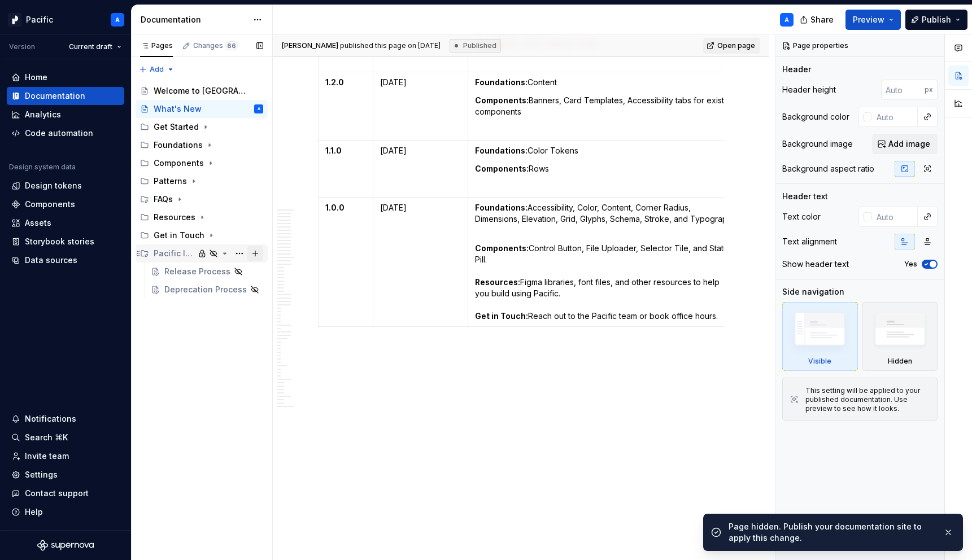 The image size is (972, 560). Describe the element at coordinates (194, 20) in the screenshot. I see `div: Documentation` at that location.